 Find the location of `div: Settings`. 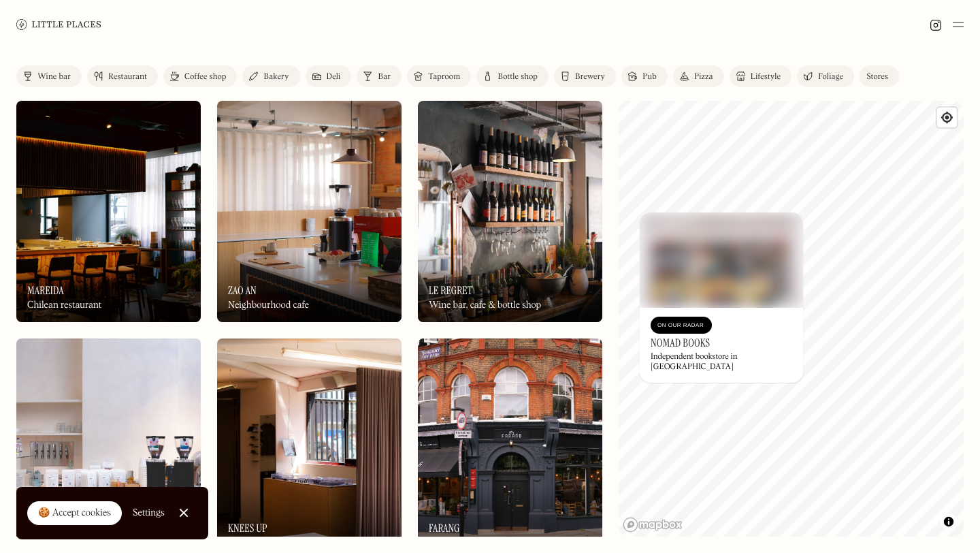

div: Settings is located at coordinates (148, 513).